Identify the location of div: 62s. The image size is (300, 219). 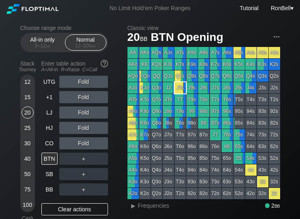
(274, 147).